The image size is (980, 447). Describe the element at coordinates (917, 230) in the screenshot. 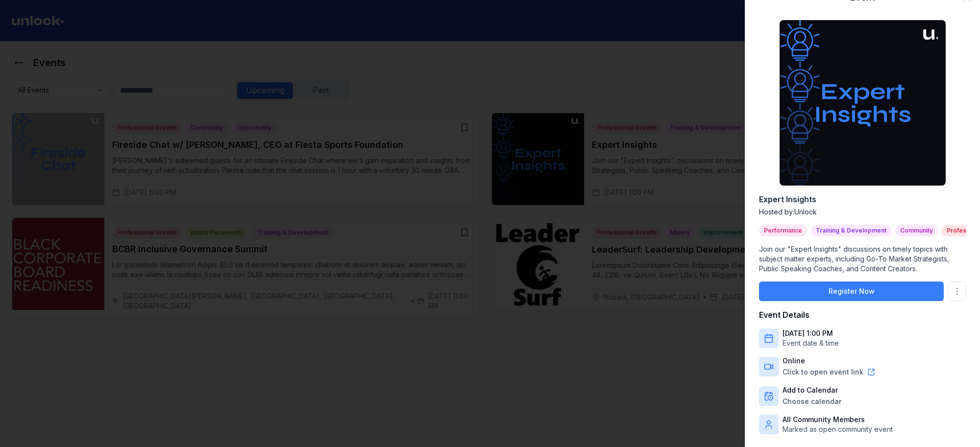

I see `div: Community` at that location.